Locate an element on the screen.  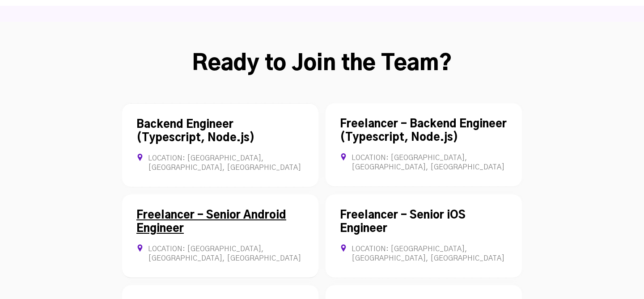
a: Freelancer - Backend Engineer (Typescript, Node.js) is located at coordinates (423, 131).